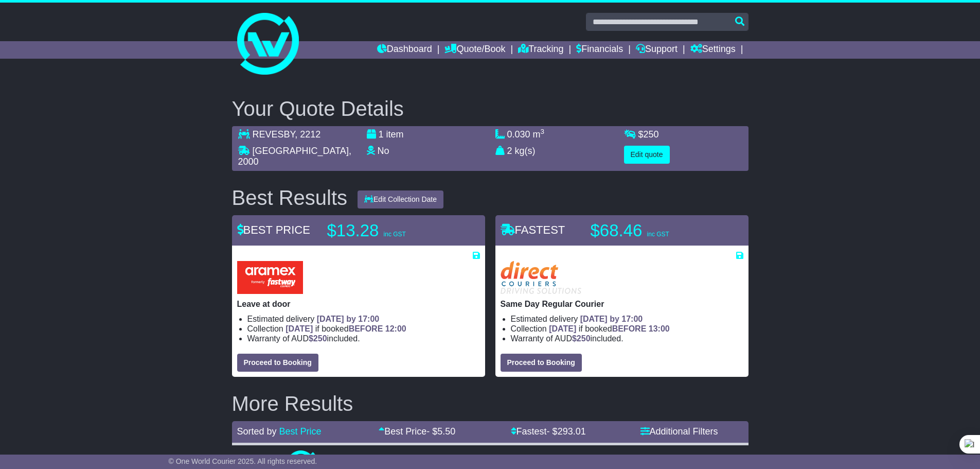 Image resolution: width=980 pixels, height=469 pixels. I want to click on span: 1, so click(381, 134).